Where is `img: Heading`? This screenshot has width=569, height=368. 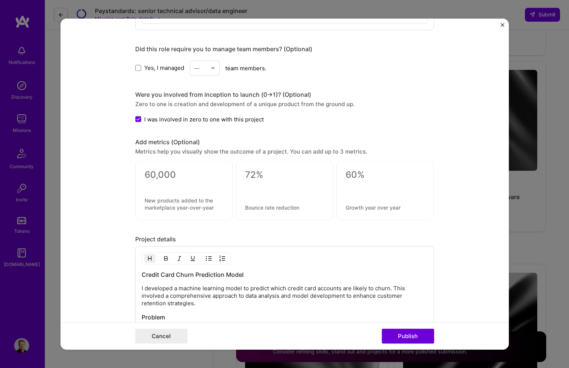 img: Heading is located at coordinates (150, 259).